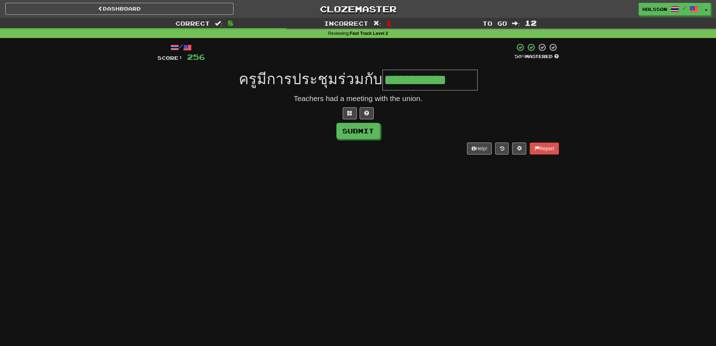  Describe the element at coordinates (502, 149) in the screenshot. I see `button: Round history (alt+y)` at that location.